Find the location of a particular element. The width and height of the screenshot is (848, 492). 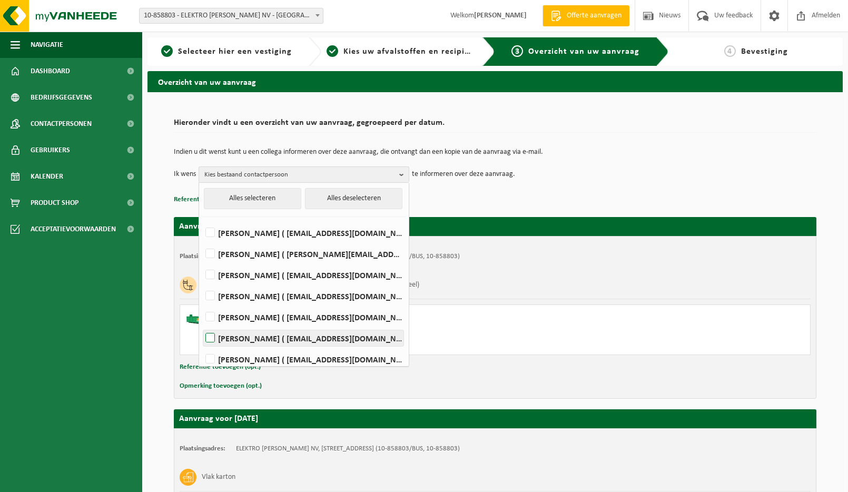

p: Indien u dit wenst kunt u een collega informeren over deze aanvraag, die ontvangt dan een kopie v... is located at coordinates (495, 152).